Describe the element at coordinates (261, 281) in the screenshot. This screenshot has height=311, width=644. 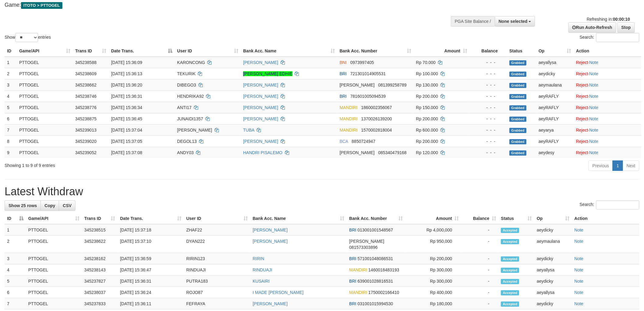
I see `a: KUSAIRI` at that location.